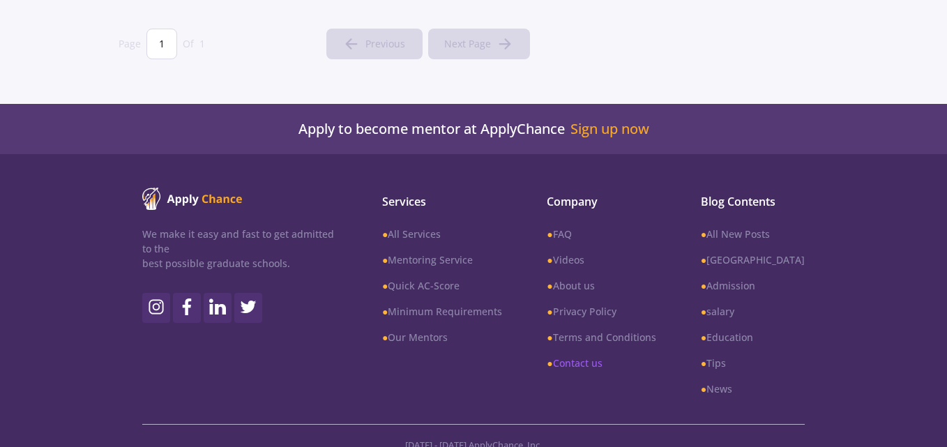 The width and height of the screenshot is (947, 447). I want to click on a: ●About us, so click(601, 285).